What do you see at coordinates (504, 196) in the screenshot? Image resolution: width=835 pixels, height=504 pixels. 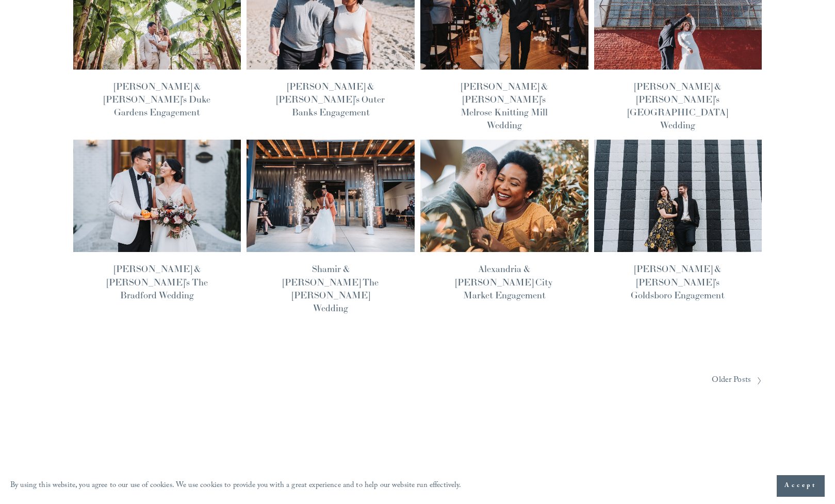 I see `img: Alexandria &amp; Ahmed's City Market Engagement` at bounding box center [504, 196].